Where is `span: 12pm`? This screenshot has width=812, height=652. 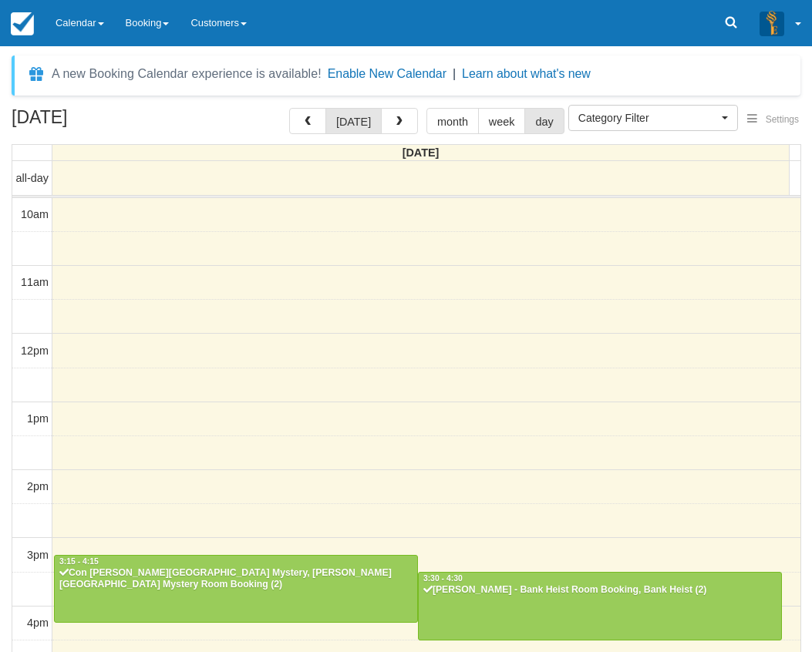
span: 12pm is located at coordinates (35, 351).